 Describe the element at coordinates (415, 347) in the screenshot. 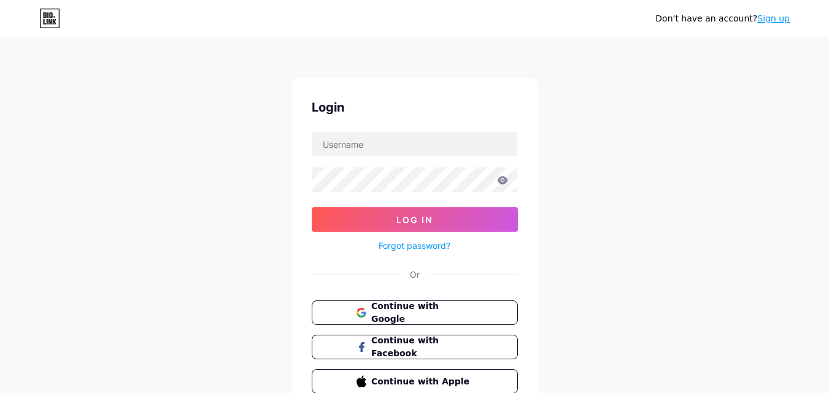

I see `button: Continue with Facebook` at that location.